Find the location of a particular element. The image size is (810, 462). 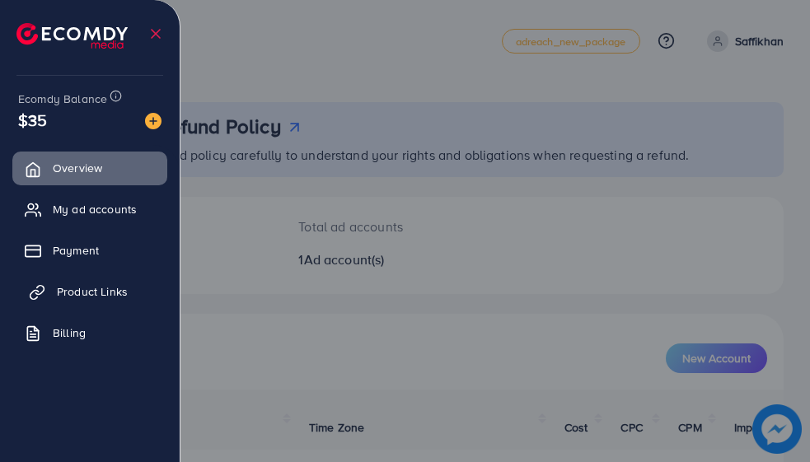

a: Product Links is located at coordinates (90, 292).